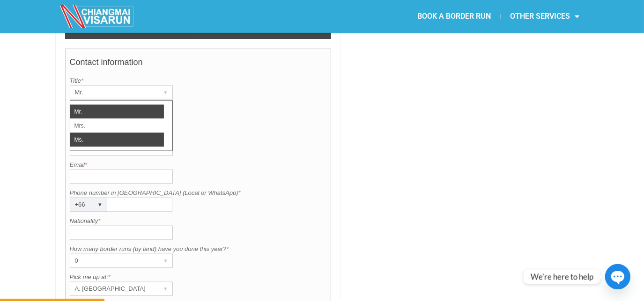 This screenshot has height=301, width=644. Describe the element at coordinates (198, 277) in the screenshot. I see `label: Pick me up at:` at that location.